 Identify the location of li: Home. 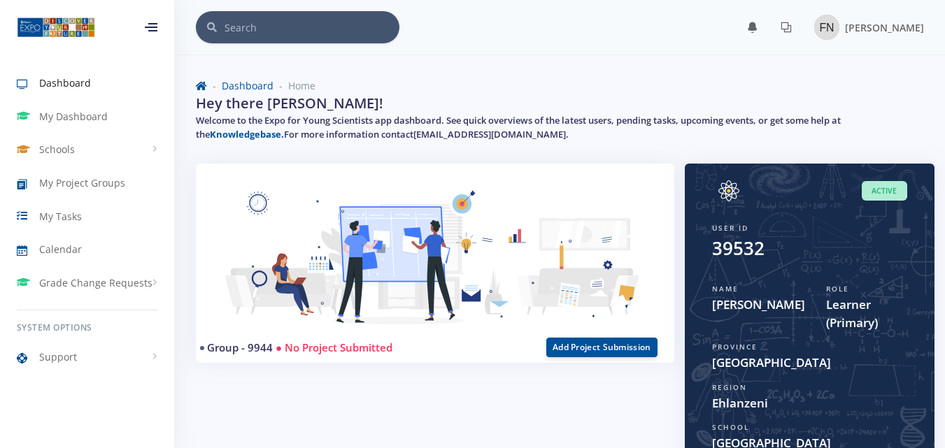
(294, 85).